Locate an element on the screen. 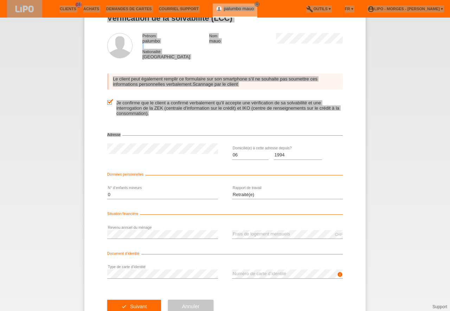  i: info is located at coordinates (340, 275).